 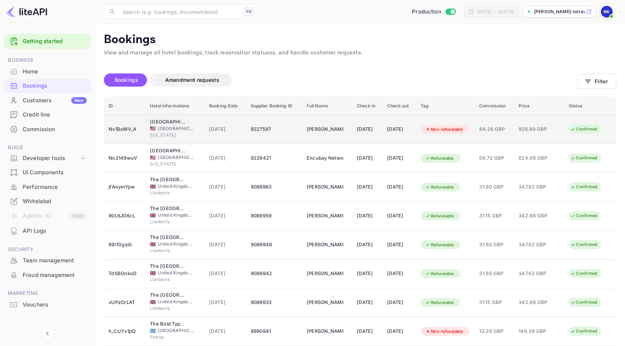 I want to click on span: 342.66 GBP, so click(x=537, y=216).